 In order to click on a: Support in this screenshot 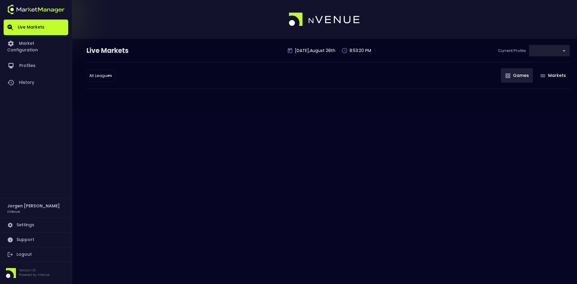, I will do `click(36, 240)`.